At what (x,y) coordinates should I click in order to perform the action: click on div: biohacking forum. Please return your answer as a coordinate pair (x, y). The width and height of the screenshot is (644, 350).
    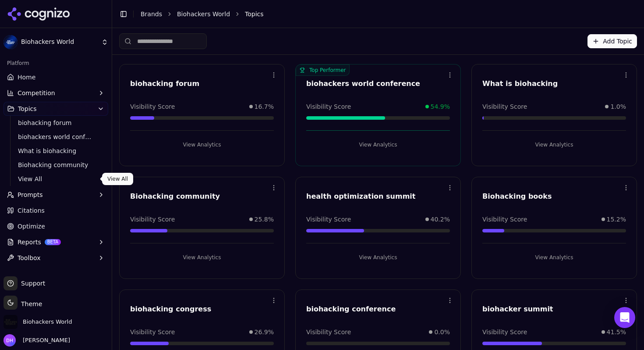
    Looking at the image, I should click on (202, 84).